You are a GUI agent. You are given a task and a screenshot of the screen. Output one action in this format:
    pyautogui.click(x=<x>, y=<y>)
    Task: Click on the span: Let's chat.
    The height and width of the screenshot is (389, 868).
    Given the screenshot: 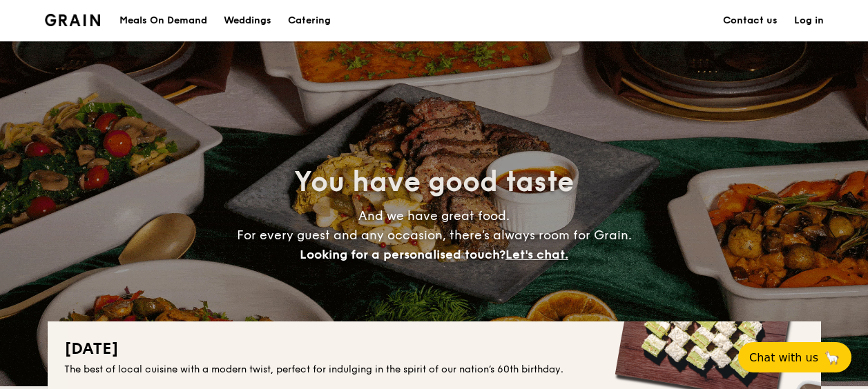 What is the action you would take?
    pyautogui.click(x=537, y=255)
    